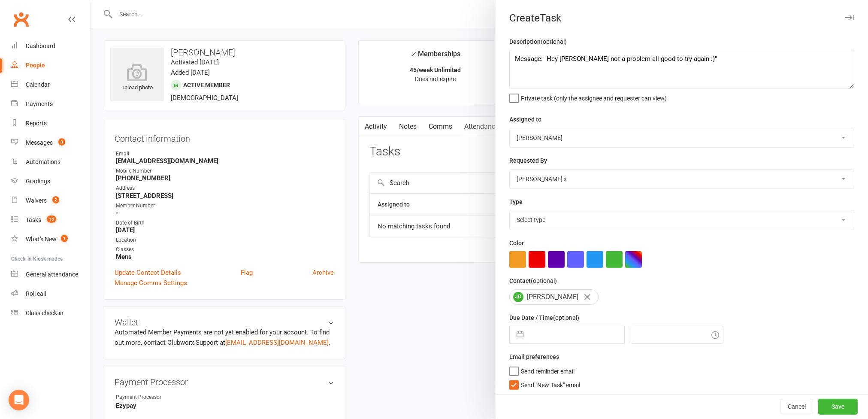 This screenshot has height=419, width=868. What do you see at coordinates (52, 274) in the screenshot?
I see `div: General attendance` at bounding box center [52, 274].